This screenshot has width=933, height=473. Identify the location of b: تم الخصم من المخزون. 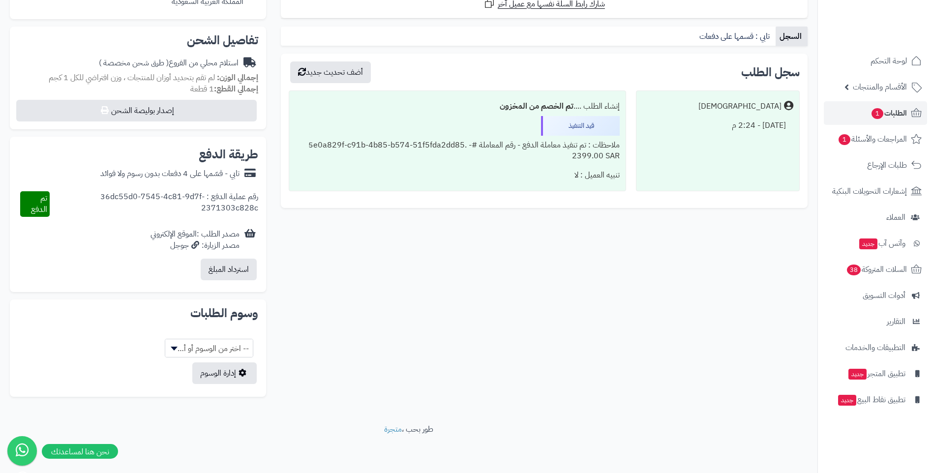
(537, 106).